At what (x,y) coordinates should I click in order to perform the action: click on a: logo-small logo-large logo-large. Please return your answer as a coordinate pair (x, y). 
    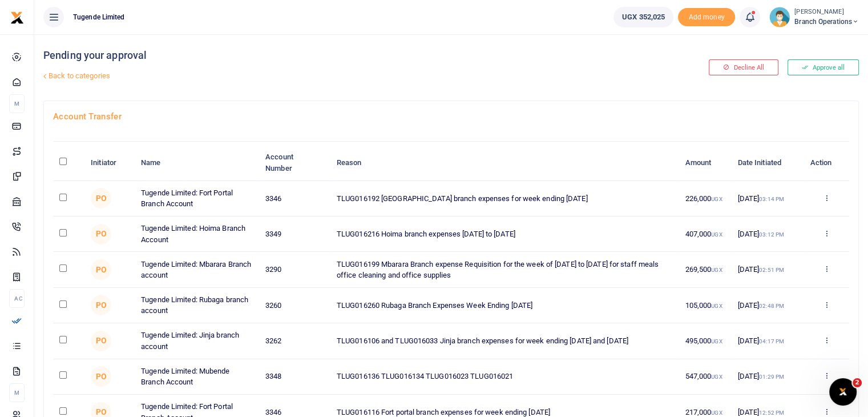
    Looking at the image, I should click on (17, 17).